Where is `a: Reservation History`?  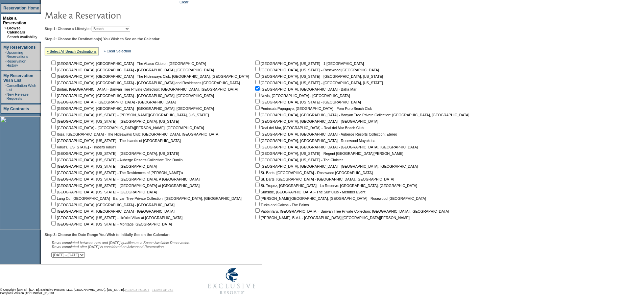 a: Reservation History is located at coordinates (16, 64).